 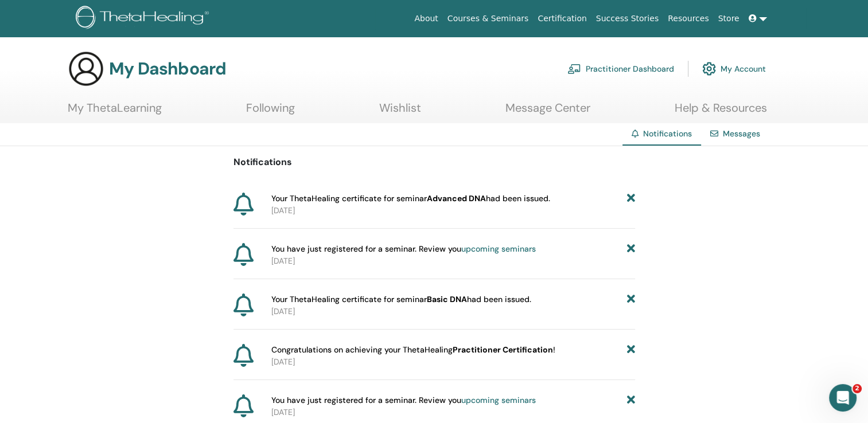 What do you see at coordinates (729, 18) in the screenshot?
I see `a: Store` at bounding box center [729, 18].